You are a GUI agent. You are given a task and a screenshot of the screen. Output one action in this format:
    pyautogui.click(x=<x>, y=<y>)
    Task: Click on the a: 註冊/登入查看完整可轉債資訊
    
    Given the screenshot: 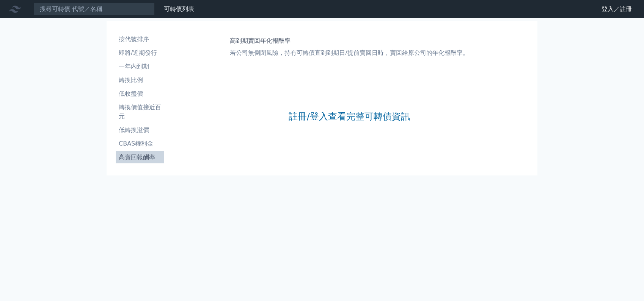 What is the action you would take?
    pyautogui.click(x=349, y=116)
    